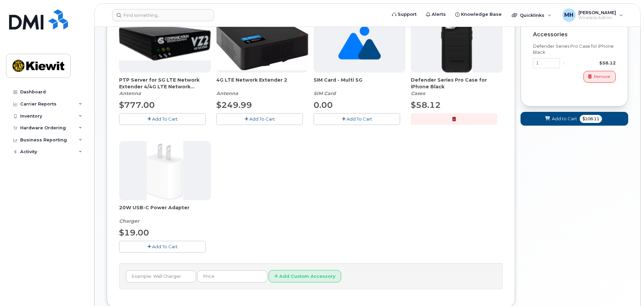  What do you see at coordinates (137, 105) in the screenshot?
I see `span: $777.00` at bounding box center [137, 105].